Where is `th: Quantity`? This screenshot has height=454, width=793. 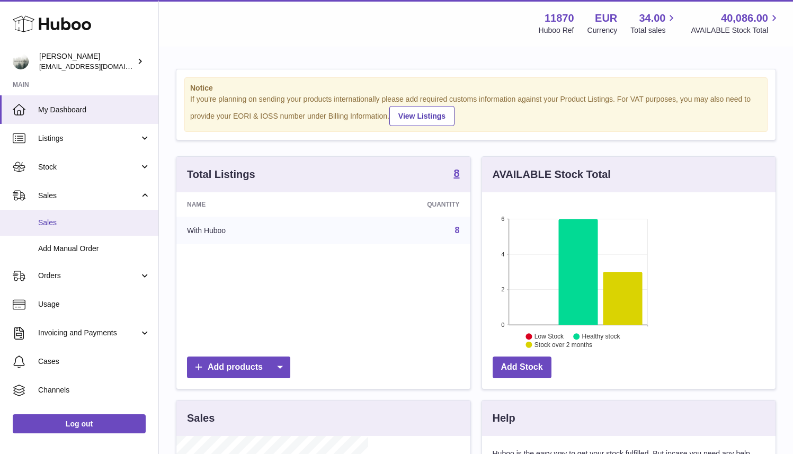 th: Quantity is located at coordinates (401, 205).